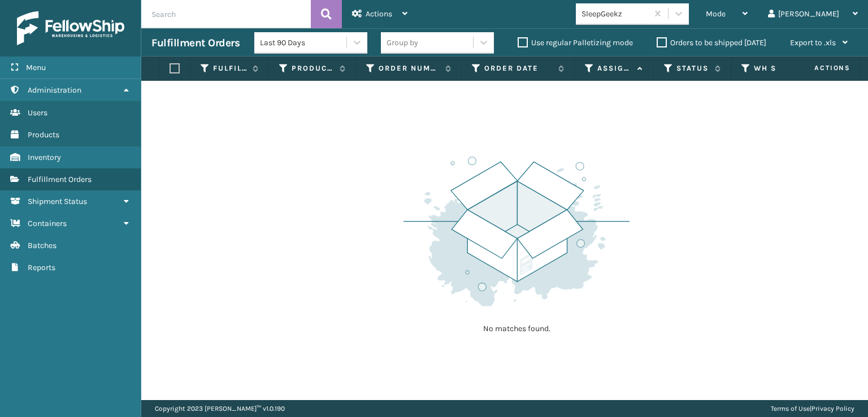 The height and width of the screenshot is (417, 868). What do you see at coordinates (59, 179) in the screenshot?
I see `span: Fulfillment Orders` at bounding box center [59, 179].